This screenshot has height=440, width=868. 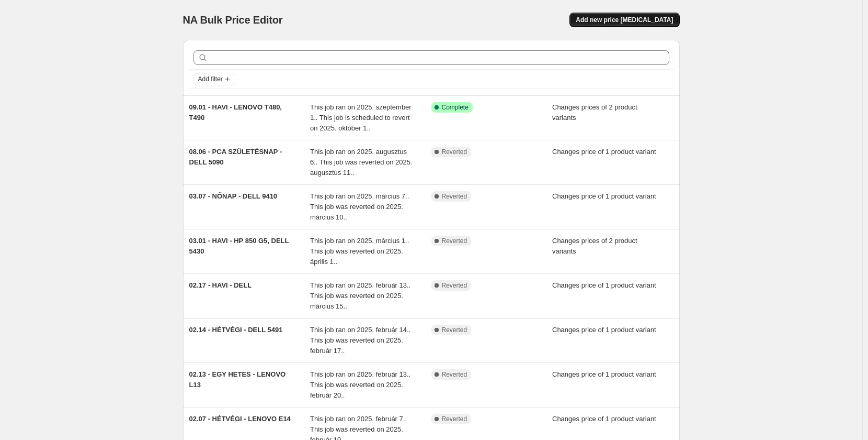 What do you see at coordinates (236, 157) in the screenshot?
I see `span: 08.06 - PCA SZÜLETÉSNAP - DELL 5090` at bounding box center [236, 157].